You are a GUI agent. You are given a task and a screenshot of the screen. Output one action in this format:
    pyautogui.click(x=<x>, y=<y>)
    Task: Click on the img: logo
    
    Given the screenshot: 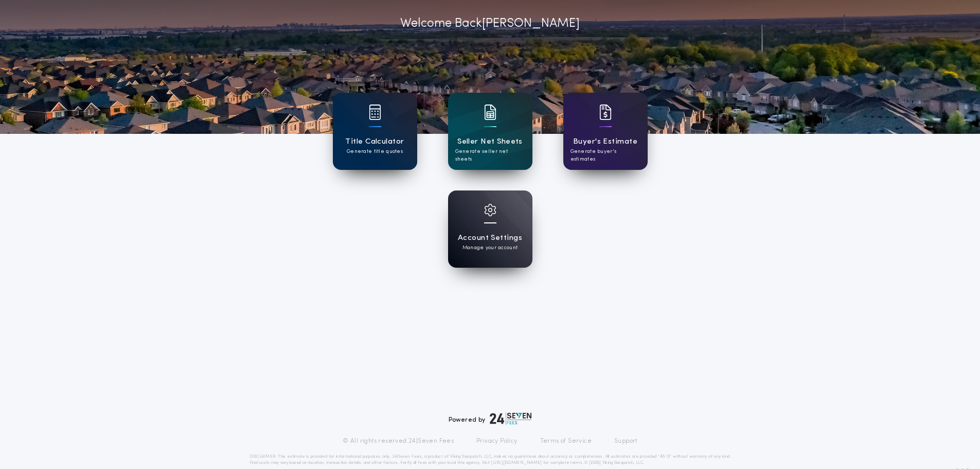 What is the action you would take?
    pyautogui.click(x=511, y=418)
    